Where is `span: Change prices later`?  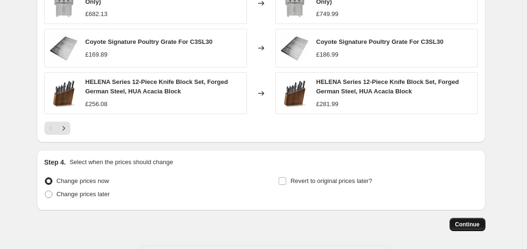
span: Change prices later is located at coordinates (83, 194).